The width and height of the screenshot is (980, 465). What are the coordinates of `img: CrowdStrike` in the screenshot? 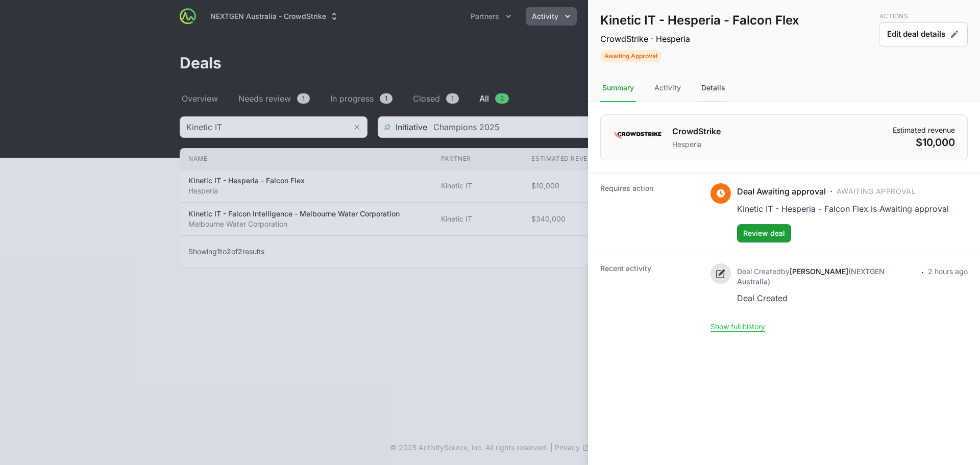 It's located at (638, 135).